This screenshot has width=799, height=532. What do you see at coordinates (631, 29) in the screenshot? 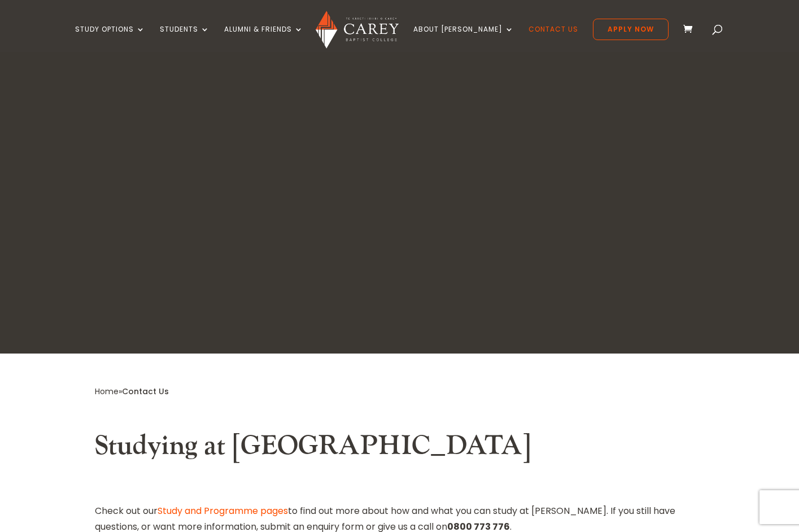
I see `a: Apply Now` at bounding box center [631, 29].